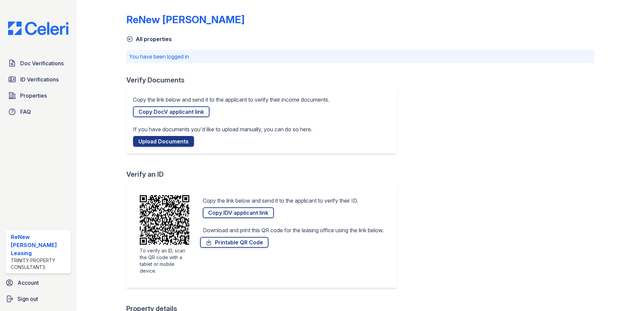  I want to click on div: Verify Documents, so click(265, 80).